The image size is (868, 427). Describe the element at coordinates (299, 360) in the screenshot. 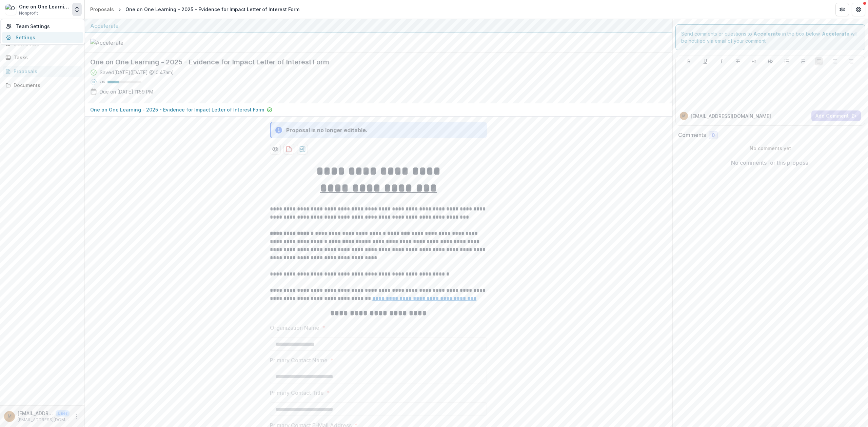

I see `p: Primary Contact Name` at that location.